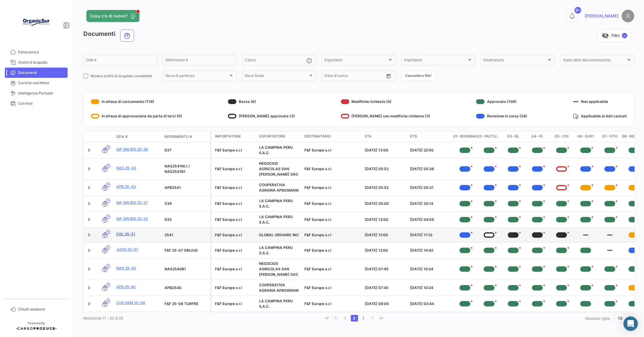  Describe the element at coordinates (414, 136) in the screenshot. I see `span: ETD` at that location.